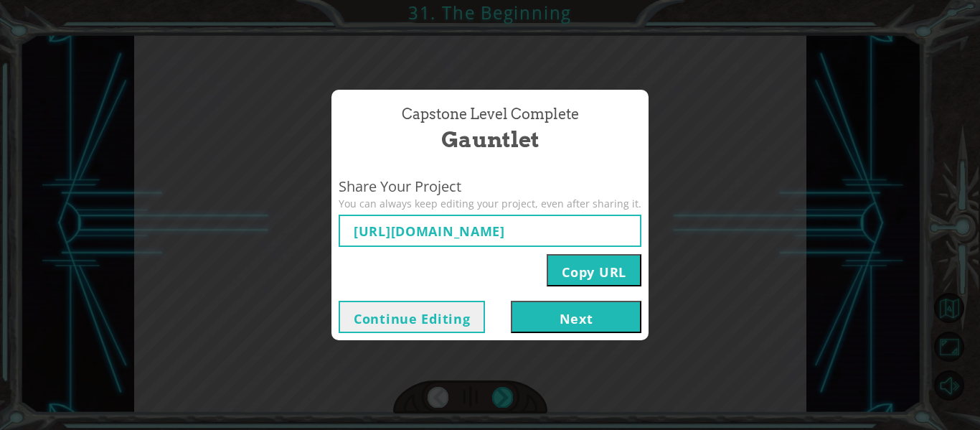  What do you see at coordinates (490, 204) in the screenshot?
I see `span: You can always keep editing your project, even after sharing it.` at bounding box center [490, 204].